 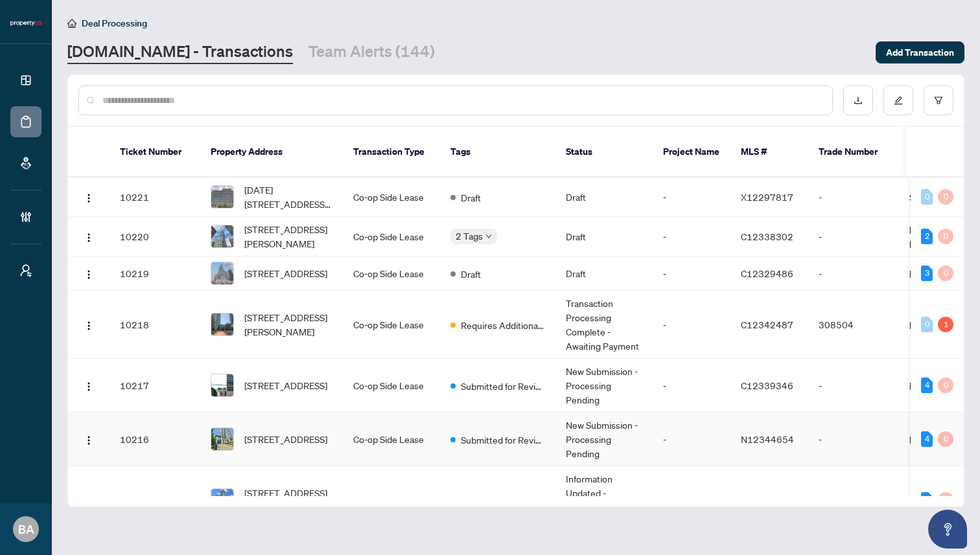 What do you see at coordinates (920, 53) in the screenshot?
I see `button: Add Transaction` at bounding box center [920, 53].